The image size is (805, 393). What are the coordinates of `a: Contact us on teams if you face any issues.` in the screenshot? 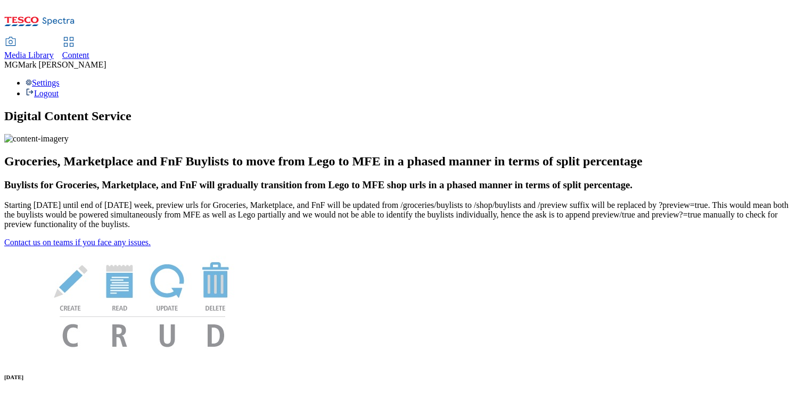 It's located at (77, 242).